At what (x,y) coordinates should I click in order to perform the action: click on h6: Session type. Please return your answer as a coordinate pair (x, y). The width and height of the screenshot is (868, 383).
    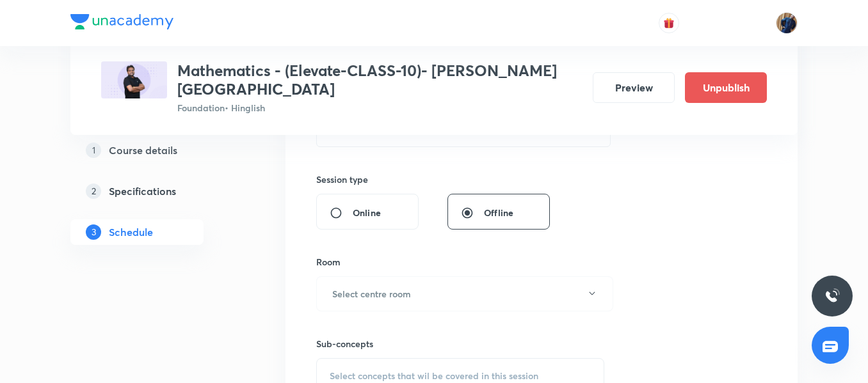
    Looking at the image, I should click on (342, 179).